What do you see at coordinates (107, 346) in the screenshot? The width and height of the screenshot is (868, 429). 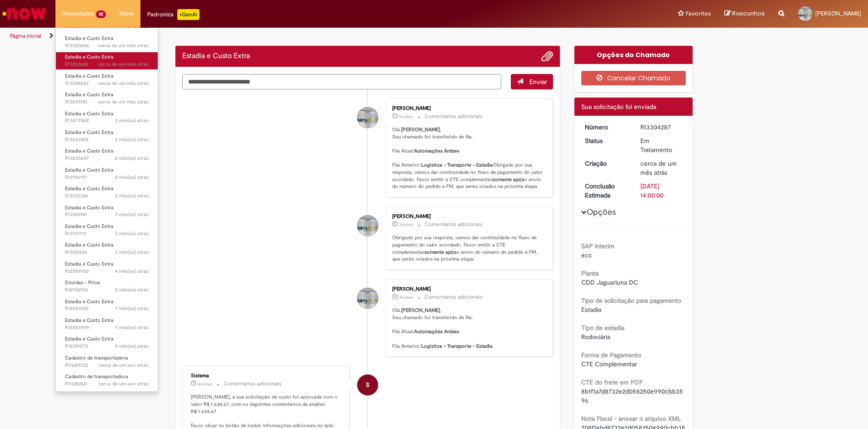 I see `span: R12391270` at bounding box center [107, 346].